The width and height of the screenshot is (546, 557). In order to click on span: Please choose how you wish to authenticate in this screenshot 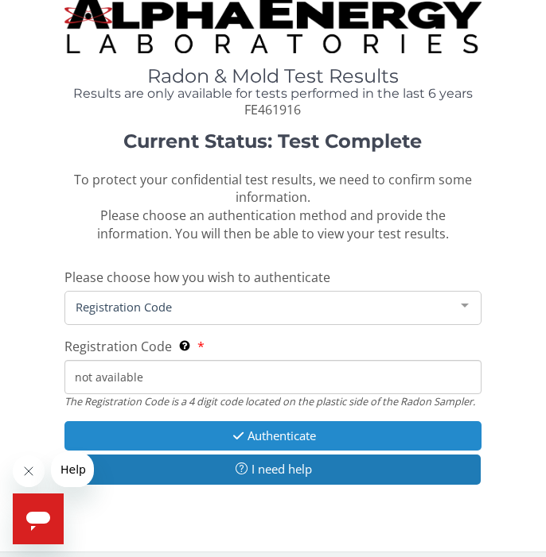, I will do `click(197, 278)`.